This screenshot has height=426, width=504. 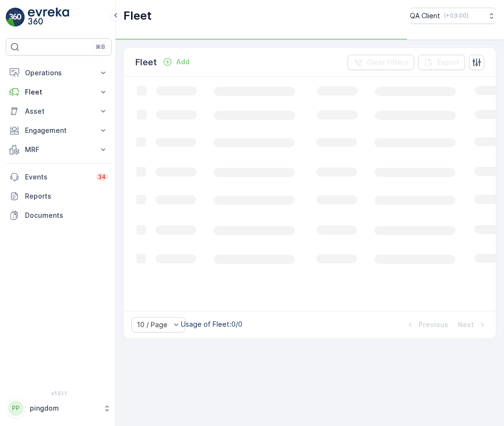 What do you see at coordinates (102, 177) in the screenshot?
I see `p: 34` at bounding box center [102, 177].